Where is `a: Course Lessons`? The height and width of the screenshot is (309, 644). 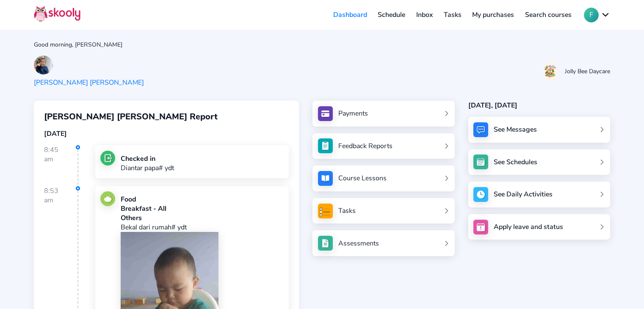
a: Course Lessons is located at coordinates (383, 178).